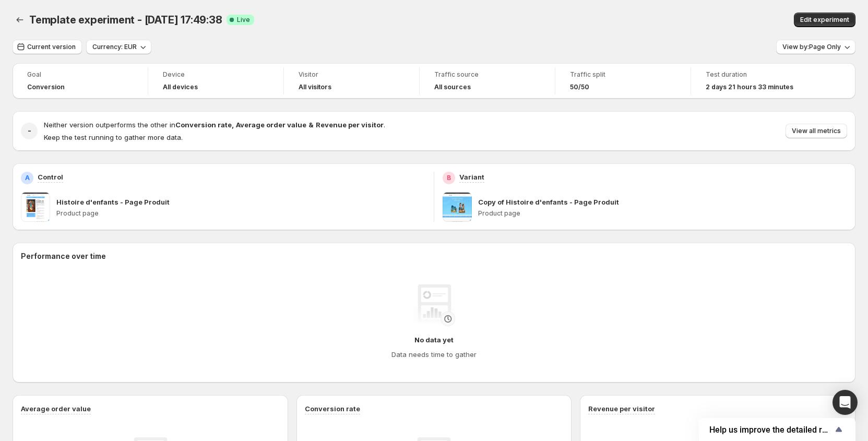  I want to click on span: Current version, so click(51, 46).